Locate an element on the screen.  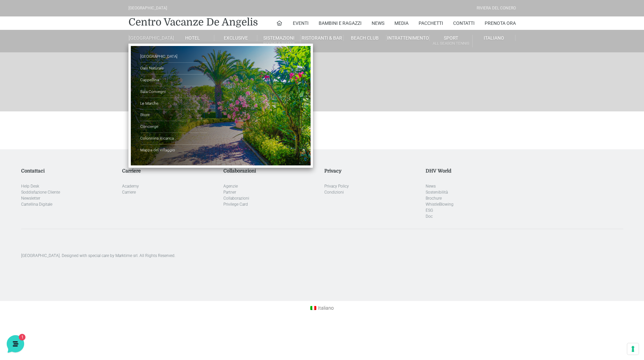
a: Cappellina is located at coordinates (174, 80).